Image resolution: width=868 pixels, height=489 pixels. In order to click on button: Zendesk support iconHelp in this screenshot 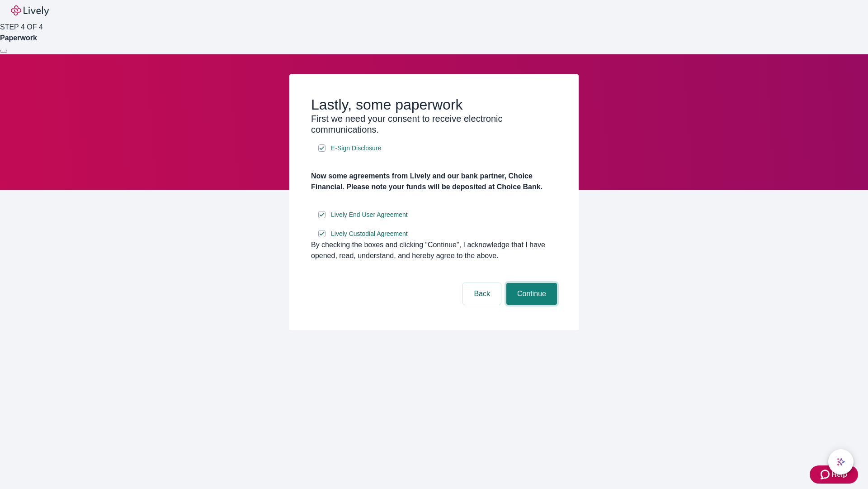, I will do `click(834, 474)`.